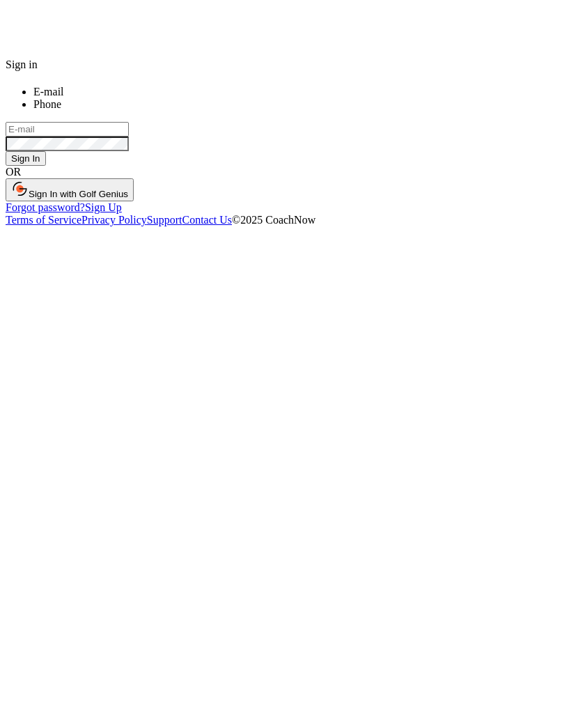 This screenshot has height=728, width=571. What do you see at coordinates (26, 158) in the screenshot?
I see `button: Sign In` at bounding box center [26, 158].